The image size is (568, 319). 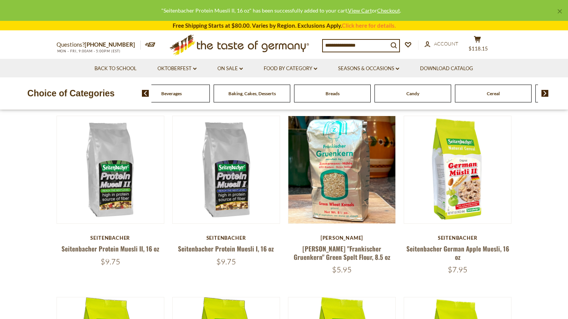 What do you see at coordinates (446, 44) in the screenshot?
I see `span: Account` at bounding box center [446, 44].